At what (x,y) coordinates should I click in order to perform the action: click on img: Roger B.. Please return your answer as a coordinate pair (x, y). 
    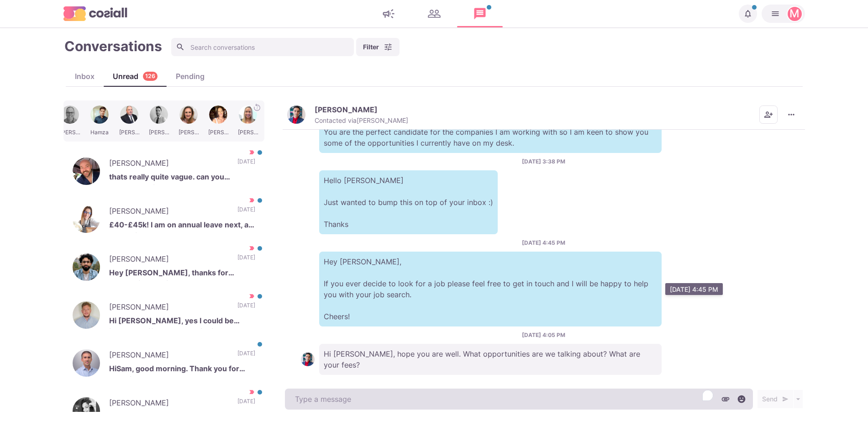
    Looking at the image, I should click on (86, 363).